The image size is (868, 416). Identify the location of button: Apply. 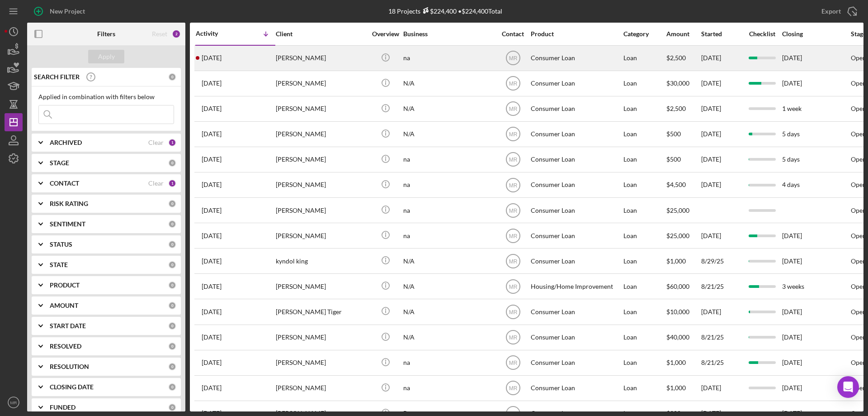
(106, 56).